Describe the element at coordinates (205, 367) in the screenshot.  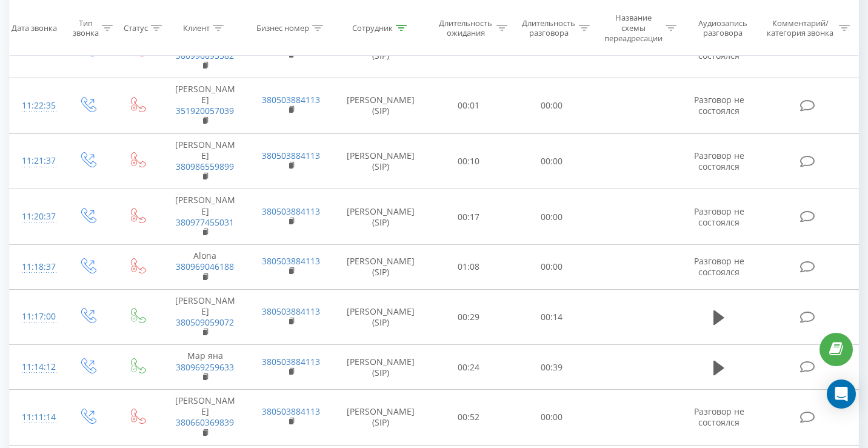
I see `a: 380969259633` at that location.